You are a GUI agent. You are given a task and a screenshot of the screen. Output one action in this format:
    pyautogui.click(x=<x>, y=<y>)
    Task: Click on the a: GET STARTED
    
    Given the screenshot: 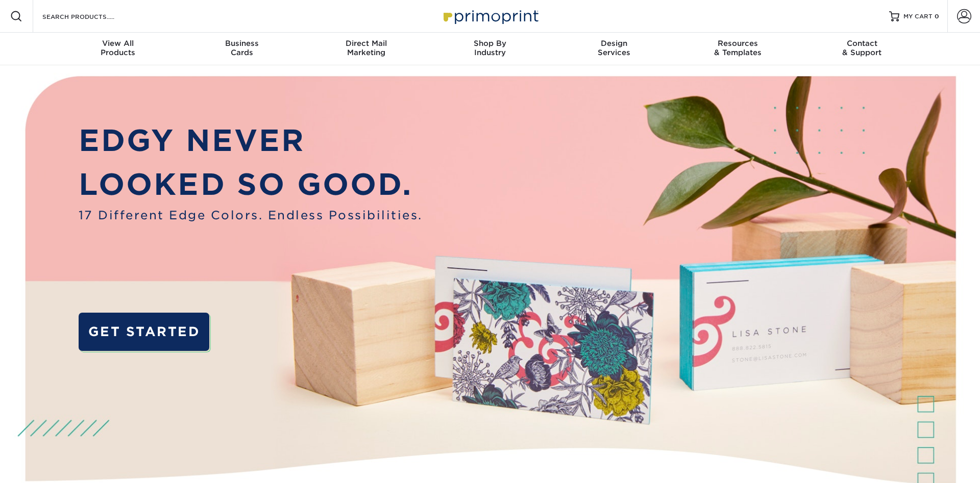 What is the action you would take?
    pyautogui.click(x=144, y=332)
    